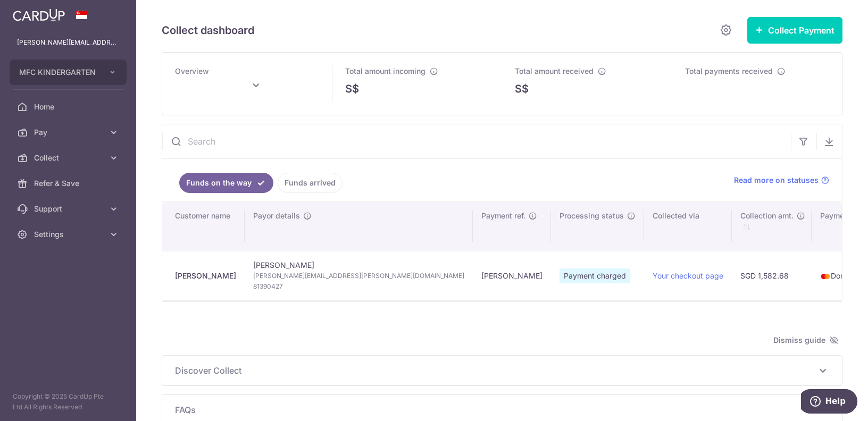 The height and width of the screenshot is (421, 868). I want to click on a: Read more on statuses, so click(781, 180).